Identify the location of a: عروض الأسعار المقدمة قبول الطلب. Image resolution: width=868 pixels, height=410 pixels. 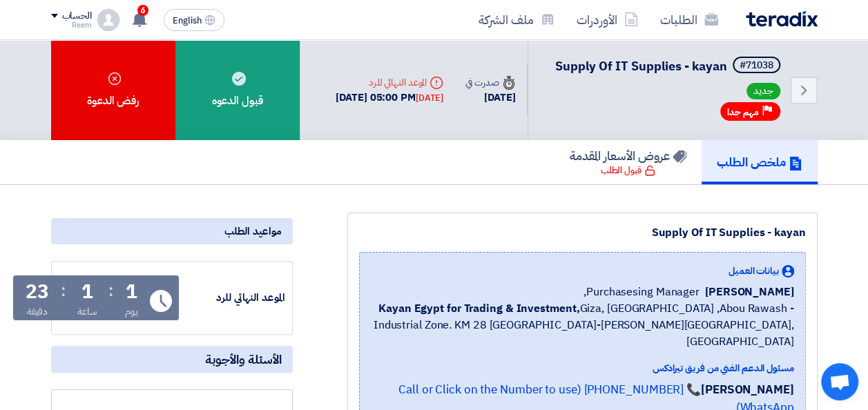
(627, 162).